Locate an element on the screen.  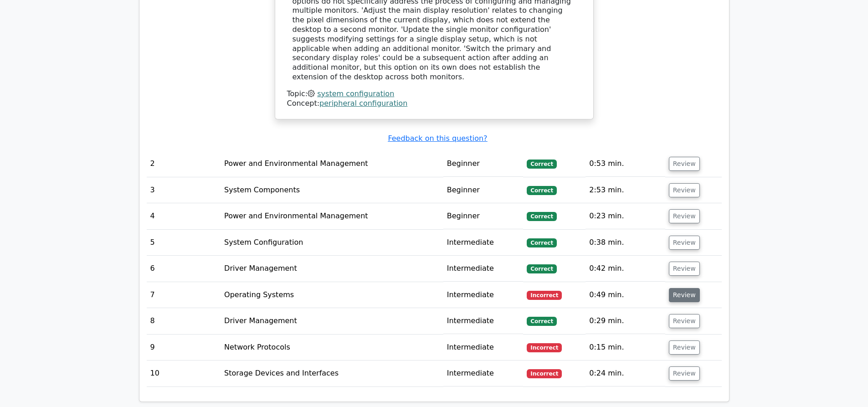
td: 8 is located at coordinates (184, 321).